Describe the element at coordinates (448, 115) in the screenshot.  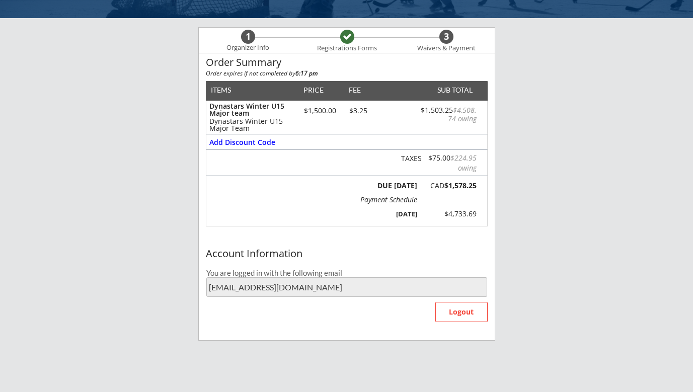
I see `div: $1,503.25` at that location.